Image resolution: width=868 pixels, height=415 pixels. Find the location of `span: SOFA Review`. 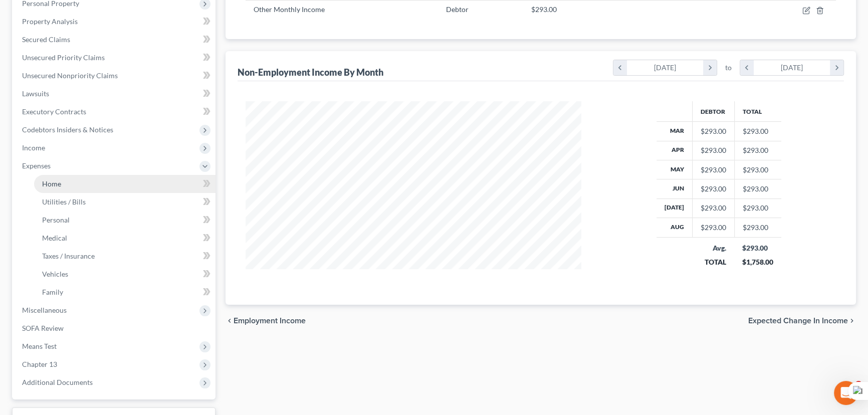

span: SOFA Review is located at coordinates (43, 328).